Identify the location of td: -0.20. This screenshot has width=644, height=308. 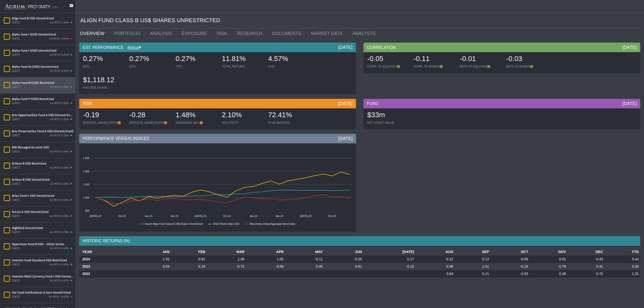
(344, 259).